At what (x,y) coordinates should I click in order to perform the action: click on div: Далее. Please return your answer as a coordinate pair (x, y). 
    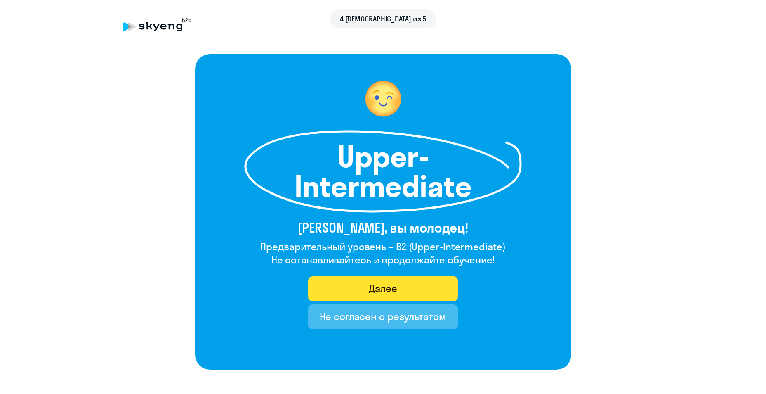
    Looking at the image, I should click on (383, 288).